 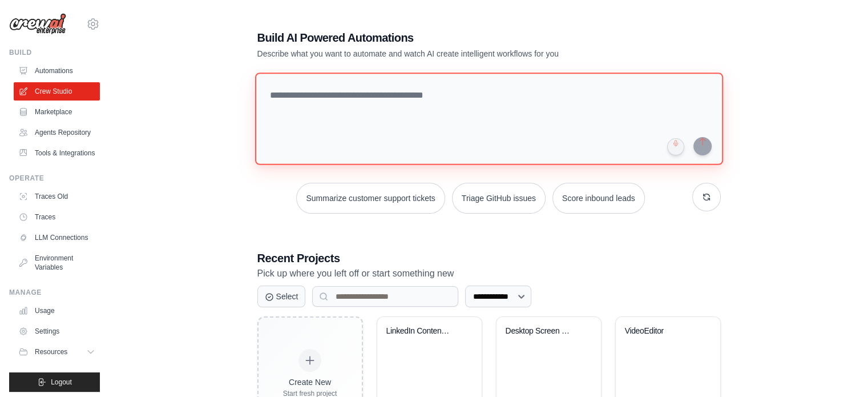 What do you see at coordinates (499, 198) in the screenshot?
I see `button: Triage GitHub issues` at bounding box center [499, 198].